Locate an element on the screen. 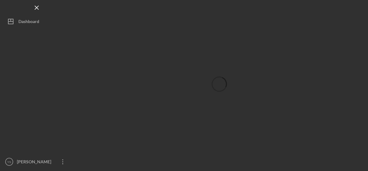  button: Dashboard is located at coordinates (37, 21).